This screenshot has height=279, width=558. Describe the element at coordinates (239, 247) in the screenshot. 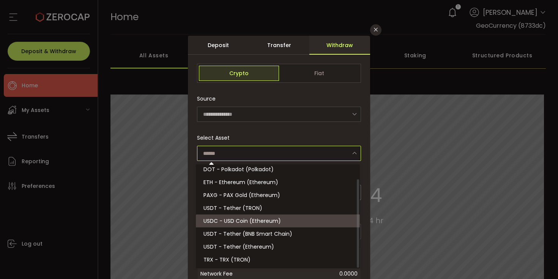

I see `span: USDT - Tether (Ethereum)` at that location.